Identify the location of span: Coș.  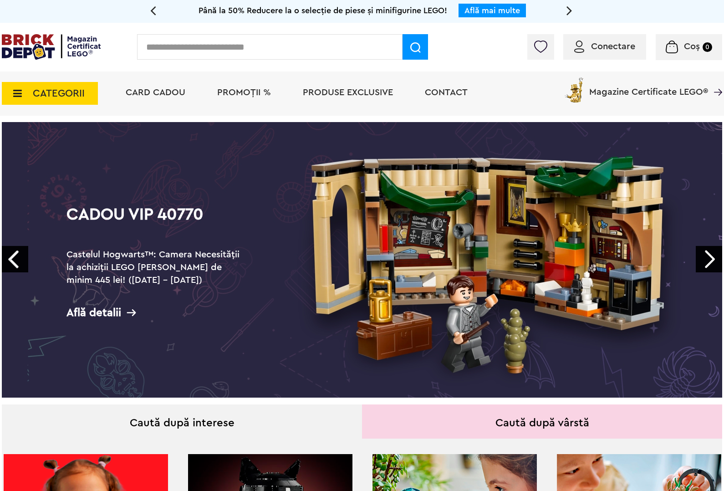
(691, 46).